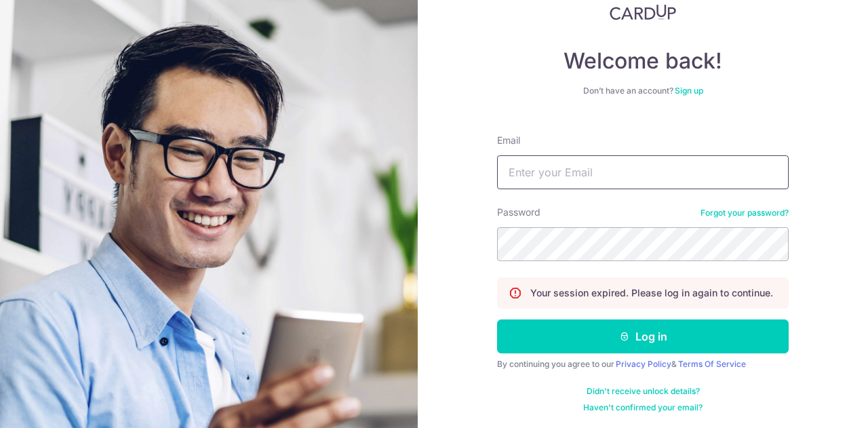 The image size is (868, 428). Describe the element at coordinates (642, 12) in the screenshot. I see `img: CardUp Logo` at that location.